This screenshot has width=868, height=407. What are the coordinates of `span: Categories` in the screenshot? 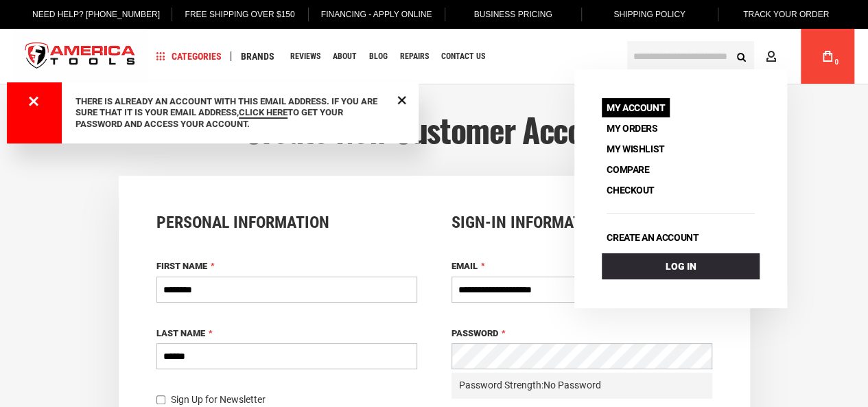 It's located at (189, 56).